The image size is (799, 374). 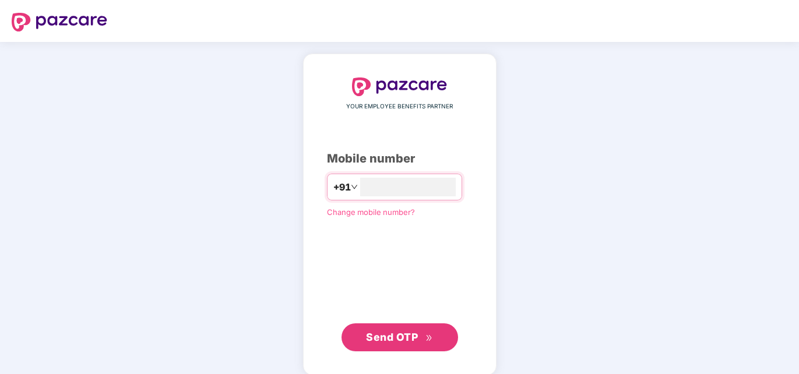 I want to click on div: Mobile number, so click(x=400, y=159).